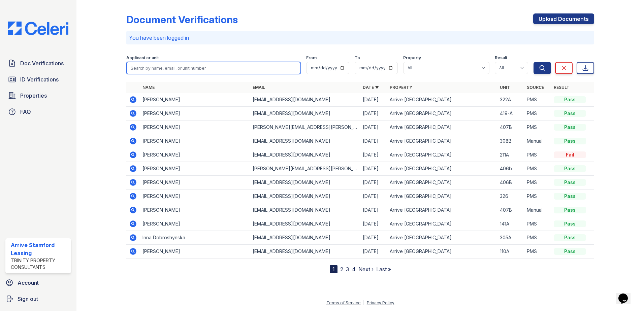 The height and width of the screenshot is (311, 644). I want to click on a: Name, so click(148, 87).